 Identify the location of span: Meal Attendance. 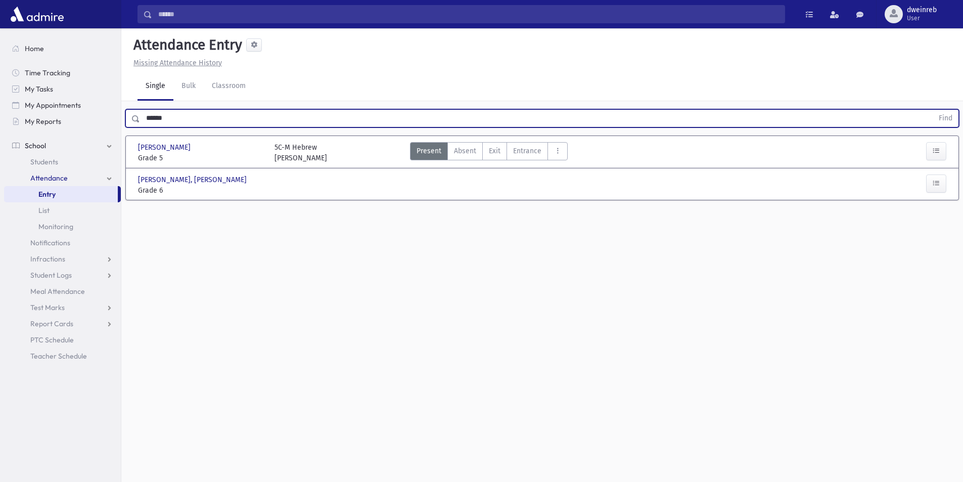
(58, 291).